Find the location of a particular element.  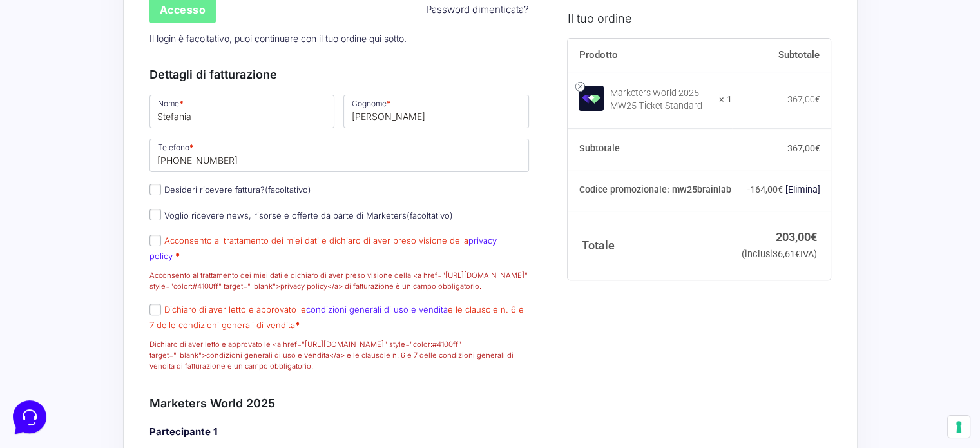

span: Start a Conversation is located at coordinates (137, 142).